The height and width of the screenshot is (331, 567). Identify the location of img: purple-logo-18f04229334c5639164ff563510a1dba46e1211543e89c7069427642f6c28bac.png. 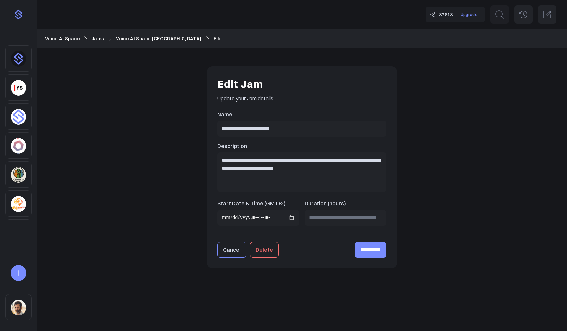
(18, 15).